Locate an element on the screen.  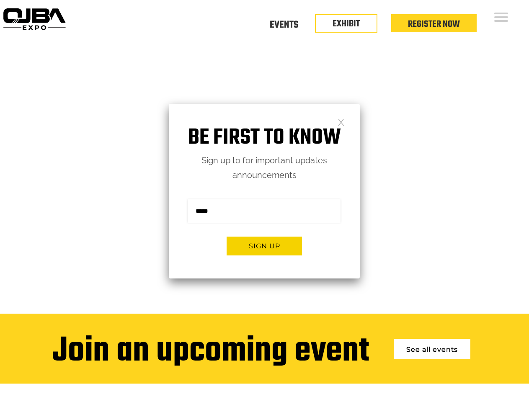
p: Sign up to for important updates announcements is located at coordinates (264, 168).